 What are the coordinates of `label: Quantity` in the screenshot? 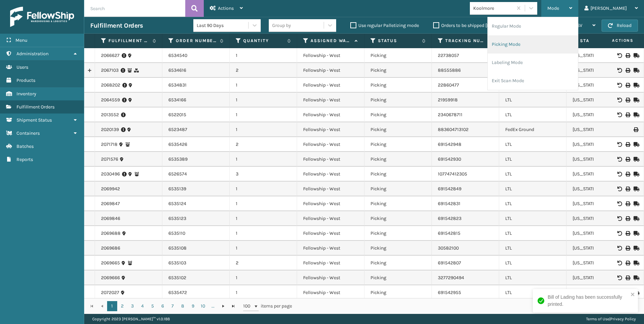 It's located at (263, 41).